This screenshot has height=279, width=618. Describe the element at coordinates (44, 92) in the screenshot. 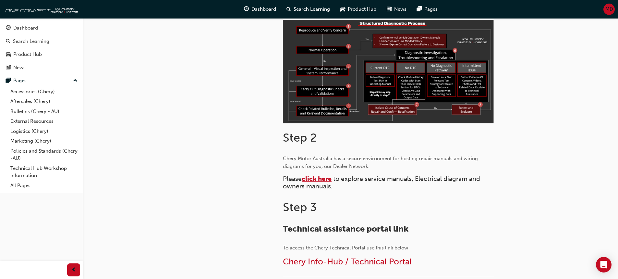

I see `a: Accessories (Chery)` at that location.